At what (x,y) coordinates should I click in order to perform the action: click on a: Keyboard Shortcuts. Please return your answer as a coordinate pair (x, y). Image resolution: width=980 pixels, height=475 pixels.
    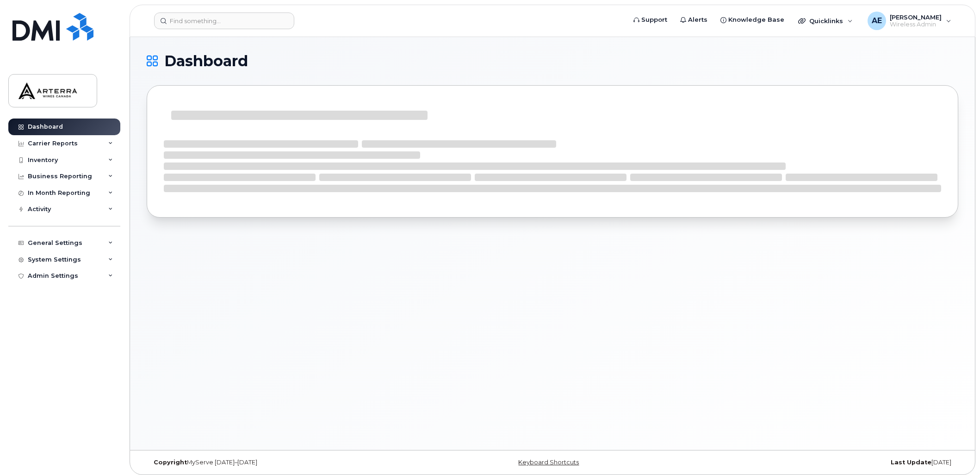
    Looking at the image, I should click on (548, 462).